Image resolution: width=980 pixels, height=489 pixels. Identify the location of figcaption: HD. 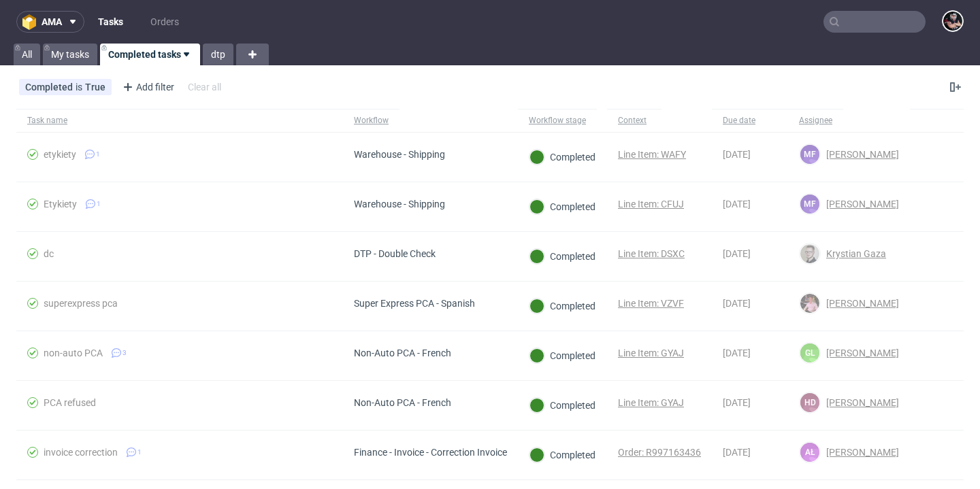
(810, 403).